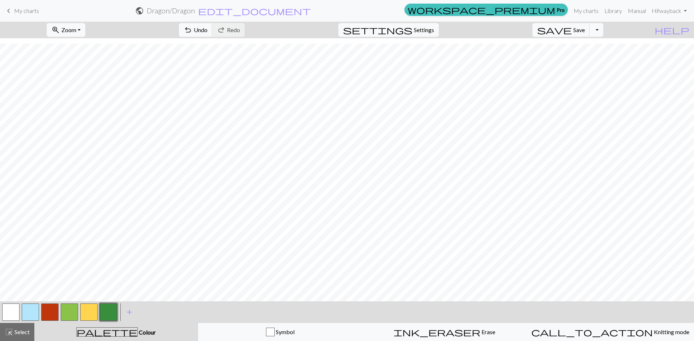  What do you see at coordinates (56, 30) in the screenshot?
I see `span: zoom_in` at bounding box center [56, 30].